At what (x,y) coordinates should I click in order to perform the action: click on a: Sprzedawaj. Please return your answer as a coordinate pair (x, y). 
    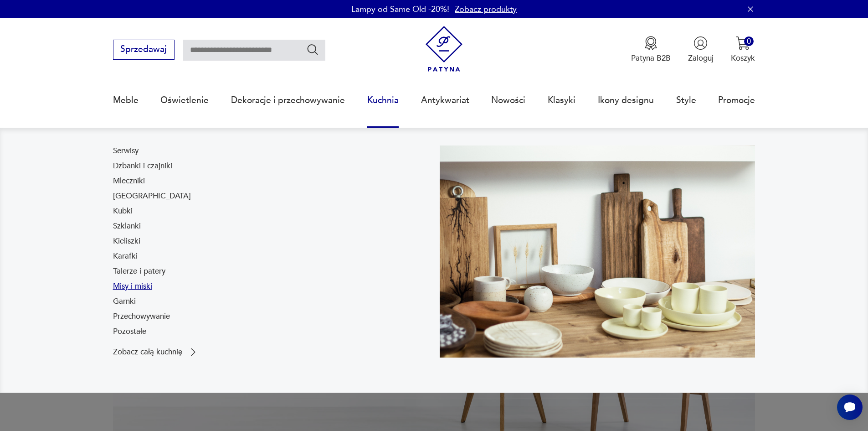
    Looking at the image, I should click on (144, 50).